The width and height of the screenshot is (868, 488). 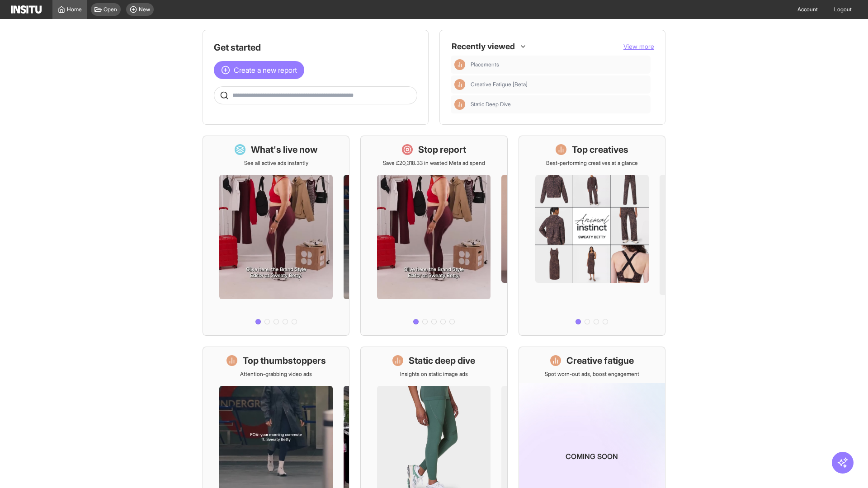 I want to click on a: What's live nowSee all active ads instantly, so click(x=276, y=236).